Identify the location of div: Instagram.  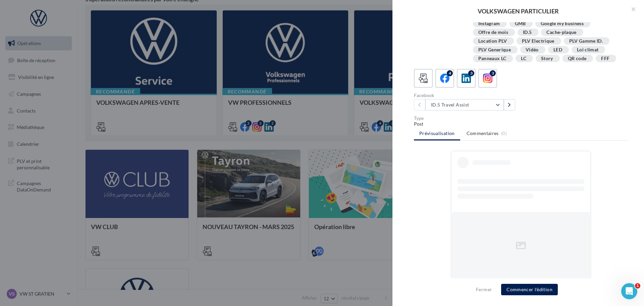
(489, 23).